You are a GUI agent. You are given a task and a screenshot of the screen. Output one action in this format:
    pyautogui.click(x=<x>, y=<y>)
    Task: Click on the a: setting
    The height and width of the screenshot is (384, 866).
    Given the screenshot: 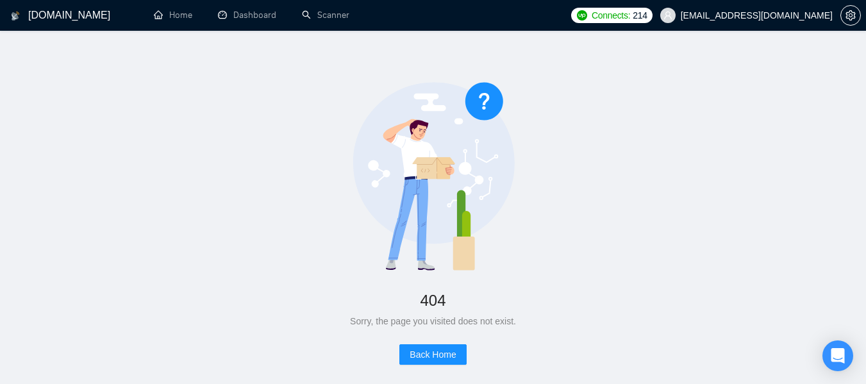 What is the action you would take?
    pyautogui.click(x=851, y=15)
    